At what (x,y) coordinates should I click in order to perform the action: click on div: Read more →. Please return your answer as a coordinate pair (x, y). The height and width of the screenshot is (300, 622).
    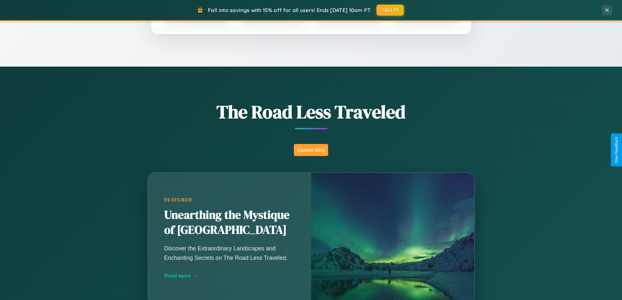
    Looking at the image, I should click on (229, 276).